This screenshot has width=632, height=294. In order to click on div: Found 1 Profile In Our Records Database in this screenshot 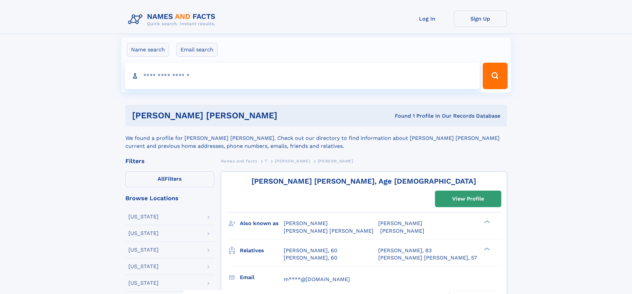, I will do `click(418, 116)`.